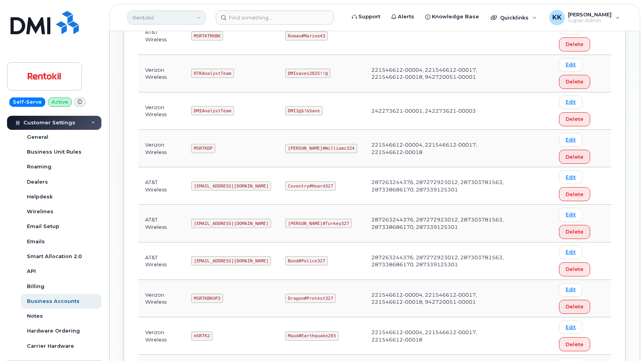 The height and width of the screenshot is (361, 644). Describe the element at coordinates (306, 261) in the screenshot. I see `code: Bond#Police327` at that location.